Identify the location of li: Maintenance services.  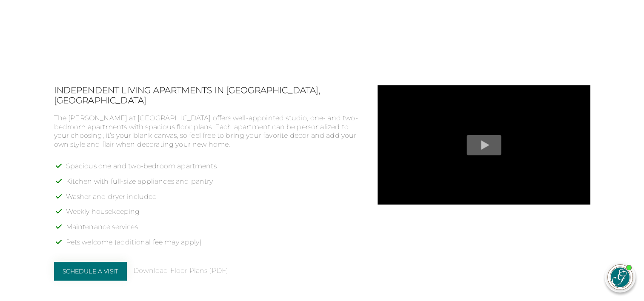
(214, 231).